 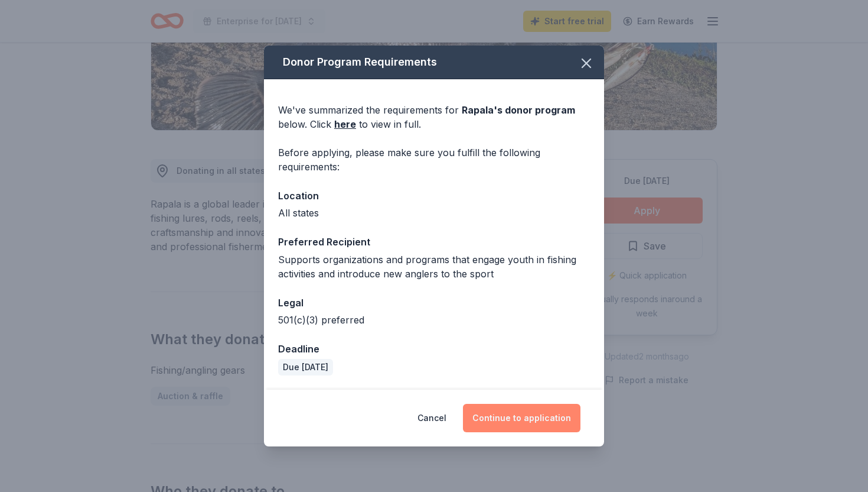 I want to click on div: Preferred Recipient, so click(x=434, y=242).